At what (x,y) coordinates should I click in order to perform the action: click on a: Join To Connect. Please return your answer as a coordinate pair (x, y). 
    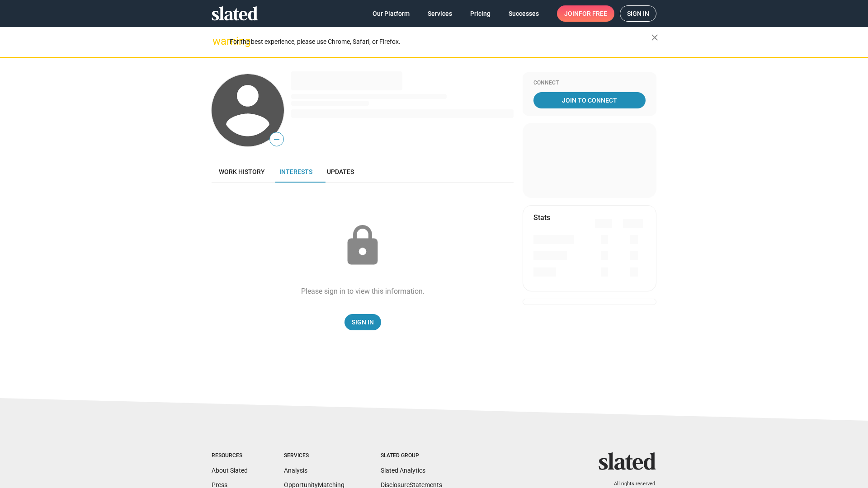
    Looking at the image, I should click on (590, 101).